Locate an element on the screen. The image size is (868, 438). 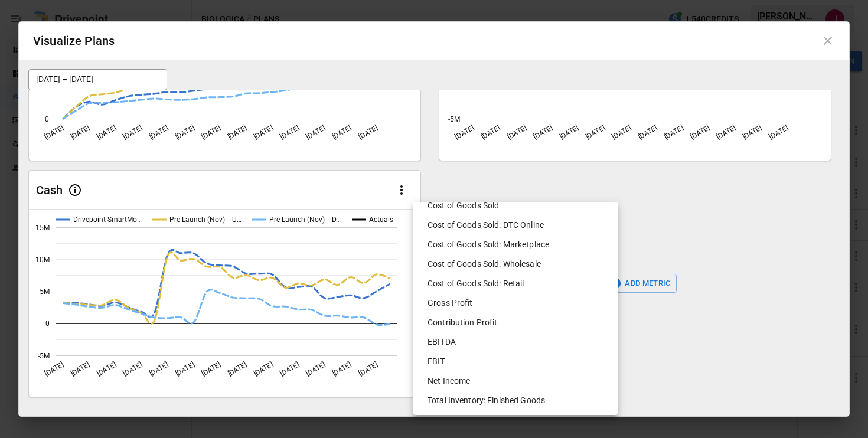
li: Gross Profit is located at coordinates (515, 303).